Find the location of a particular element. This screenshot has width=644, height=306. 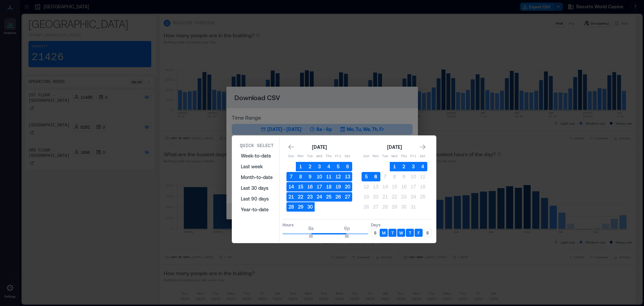

button: Last 90 days is located at coordinates (256, 198).